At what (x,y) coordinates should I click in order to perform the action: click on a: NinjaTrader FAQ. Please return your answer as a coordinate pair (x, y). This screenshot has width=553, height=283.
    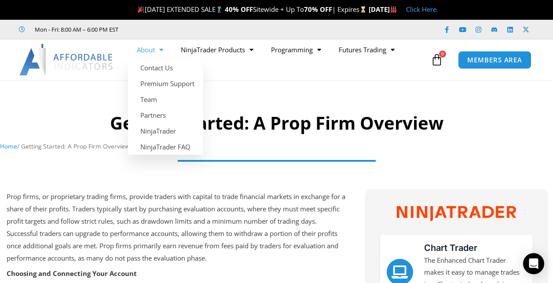
    Looking at the image, I should click on (165, 147).